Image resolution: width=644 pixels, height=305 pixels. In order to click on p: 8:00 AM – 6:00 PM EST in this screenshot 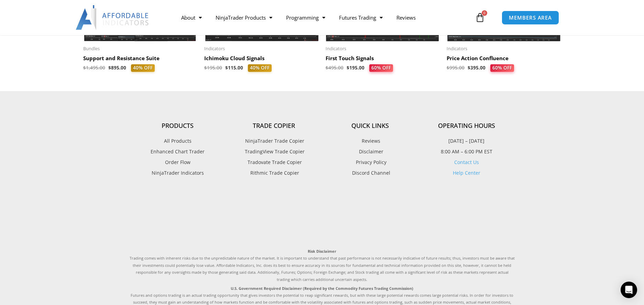, I will do `click(466, 152)`.